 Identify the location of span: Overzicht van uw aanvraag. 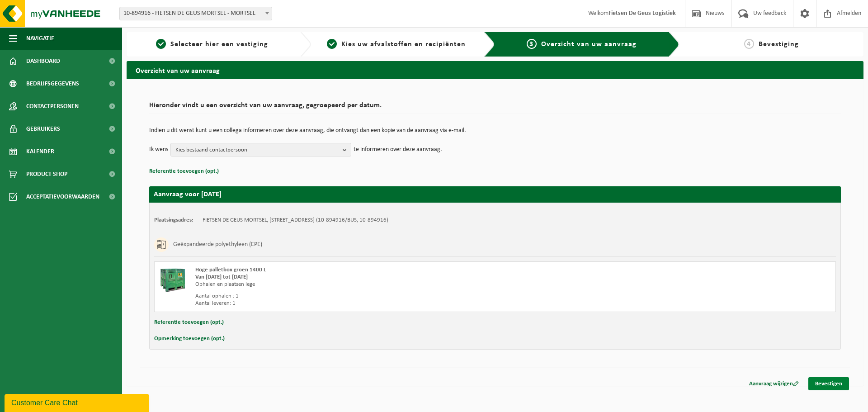
(588, 44).